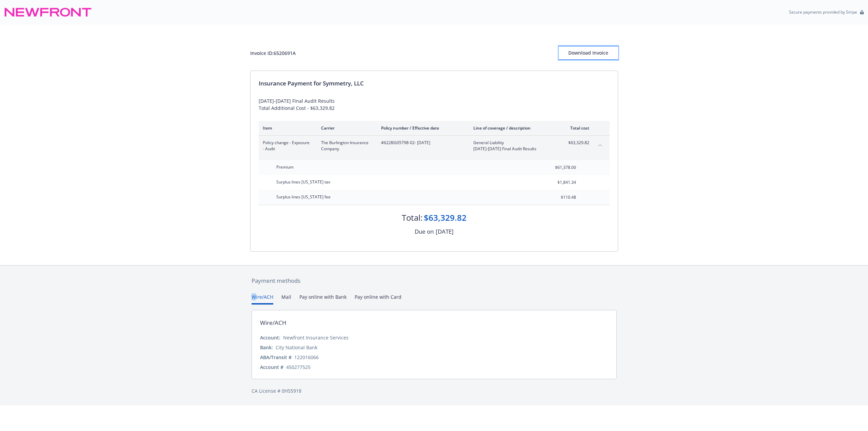 This screenshot has height=431, width=868. Describe the element at coordinates (284, 167) in the screenshot. I see `span: Premium` at that location.